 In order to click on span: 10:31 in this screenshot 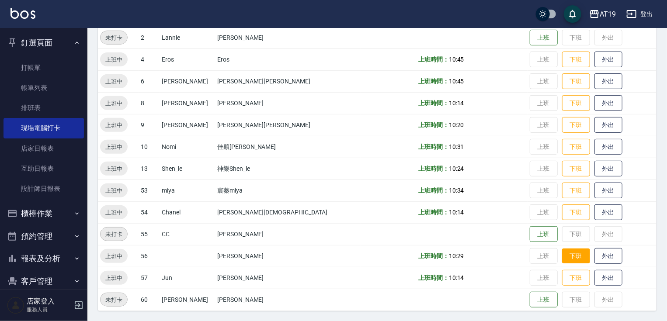, I will do `click(456, 147)`.